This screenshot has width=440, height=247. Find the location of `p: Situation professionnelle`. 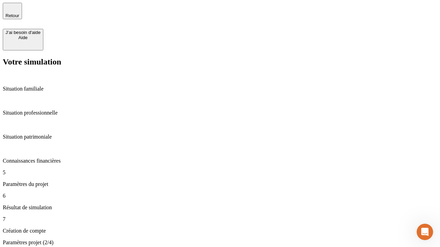

p: Situation professionnelle is located at coordinates (220, 113).